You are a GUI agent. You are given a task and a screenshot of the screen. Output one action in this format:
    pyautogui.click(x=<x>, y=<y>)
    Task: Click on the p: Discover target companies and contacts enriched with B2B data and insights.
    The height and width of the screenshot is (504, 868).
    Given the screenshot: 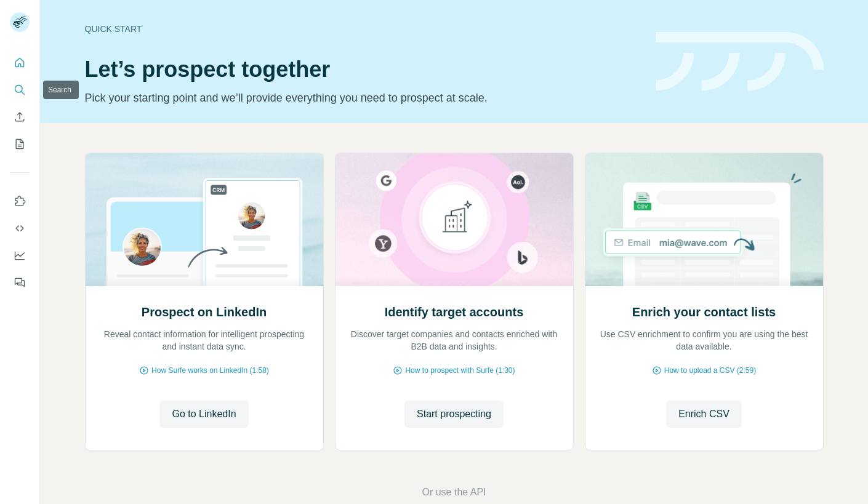 What is the action you would take?
    pyautogui.click(x=454, y=341)
    